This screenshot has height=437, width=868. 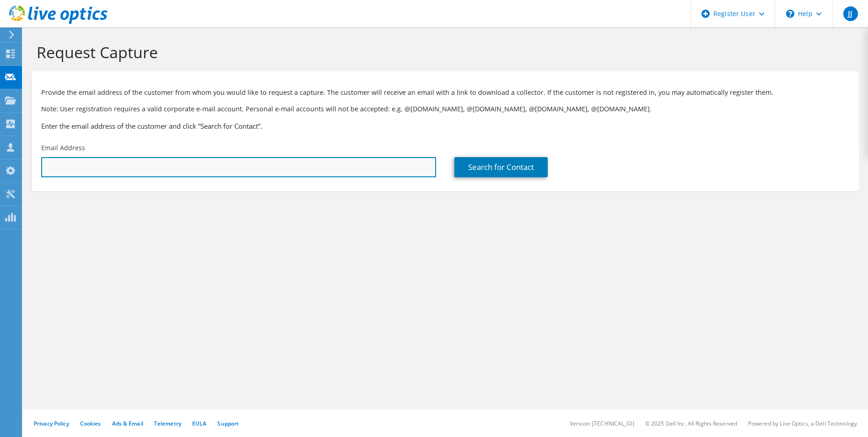 I want to click on h3: Enter the email address of the customer and click “Search for Contact”., so click(x=445, y=126).